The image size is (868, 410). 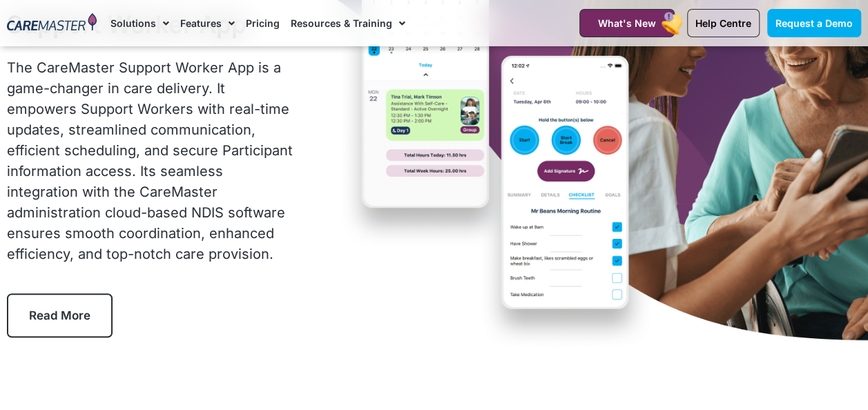 I want to click on a: Help Centre, so click(x=723, y=22).